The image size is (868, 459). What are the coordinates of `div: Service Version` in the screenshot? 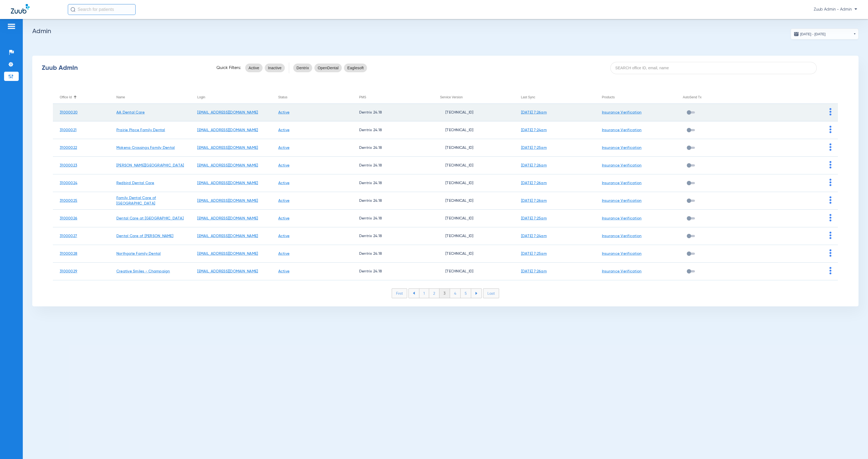 It's located at (476, 97).